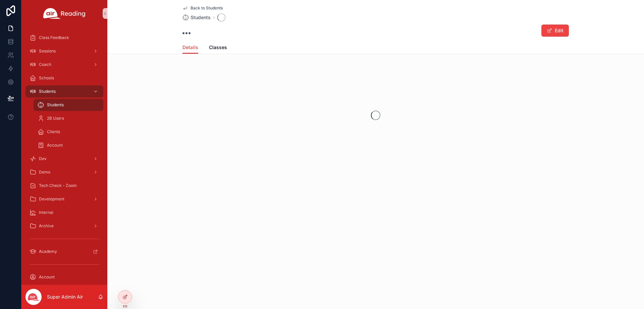 The height and width of the screenshot is (309, 644). What do you see at coordinates (64, 185) in the screenshot?
I see `a: Tech Check - Zoom` at bounding box center [64, 185].